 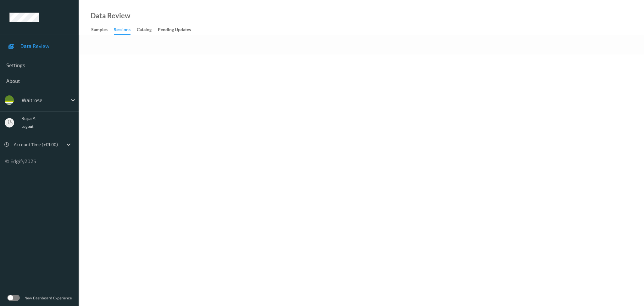 I want to click on div: Data Review, so click(x=110, y=15).